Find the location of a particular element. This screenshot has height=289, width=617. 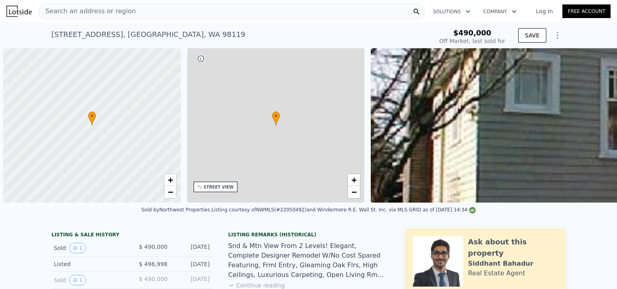

div: STREET VIEW is located at coordinates (219, 187).